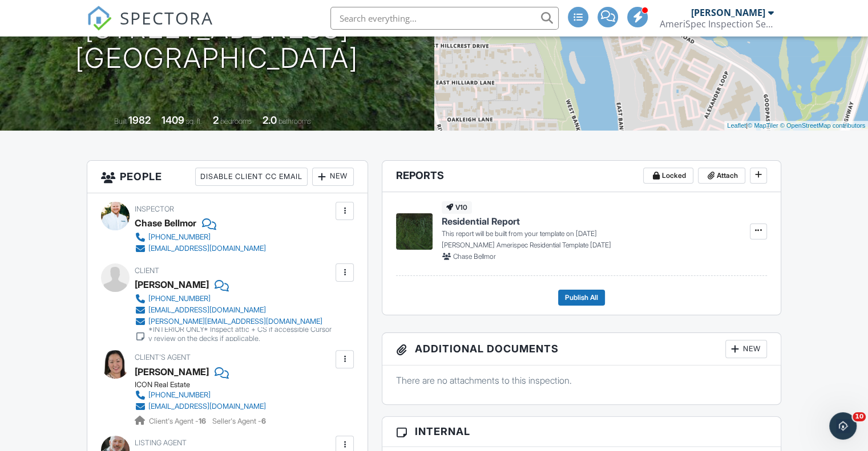 The height and width of the screenshot is (451, 868). Describe the element at coordinates (445, 18) in the screenshot. I see `input: Search everything...` at that location.